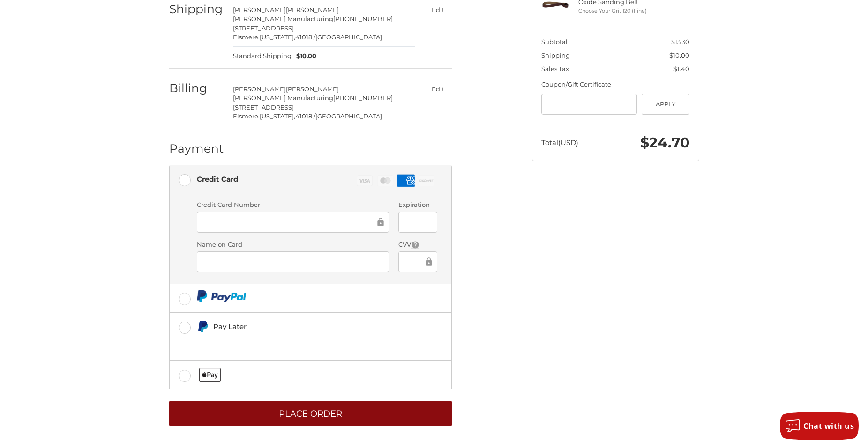 The image size is (868, 447). Describe the element at coordinates (310, 413) in the screenshot. I see `button: Place Order` at that location.